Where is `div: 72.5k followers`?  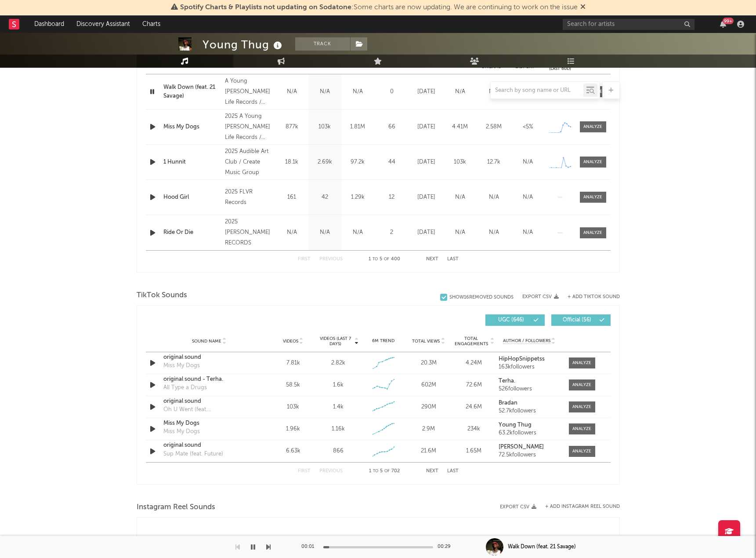 div: 72.5k followers is located at coordinates (529, 455).